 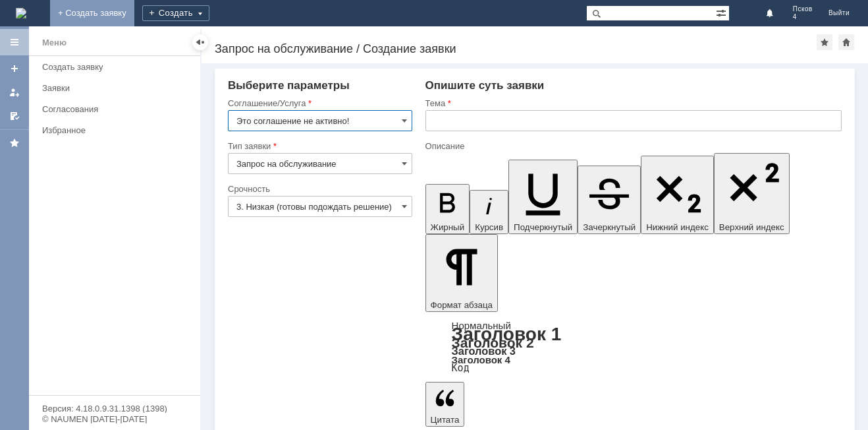 What do you see at coordinates (319, 103) in the screenshot?
I see `div: Соглашение/Услуга` at bounding box center [319, 103].